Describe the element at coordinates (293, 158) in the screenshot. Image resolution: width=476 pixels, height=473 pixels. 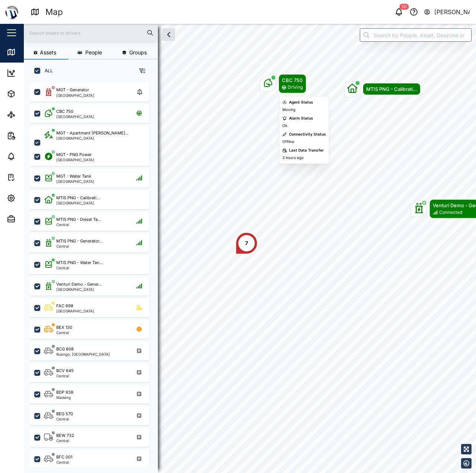
I see `div: 3 hours ago` at that location.